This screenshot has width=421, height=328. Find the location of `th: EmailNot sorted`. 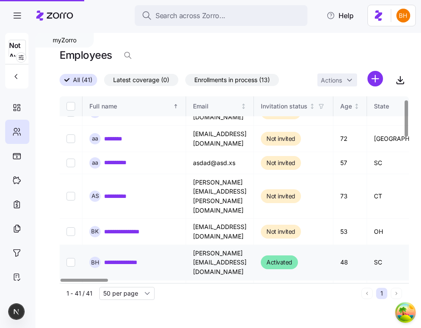

th: EmailNot sorted is located at coordinates (220, 106).